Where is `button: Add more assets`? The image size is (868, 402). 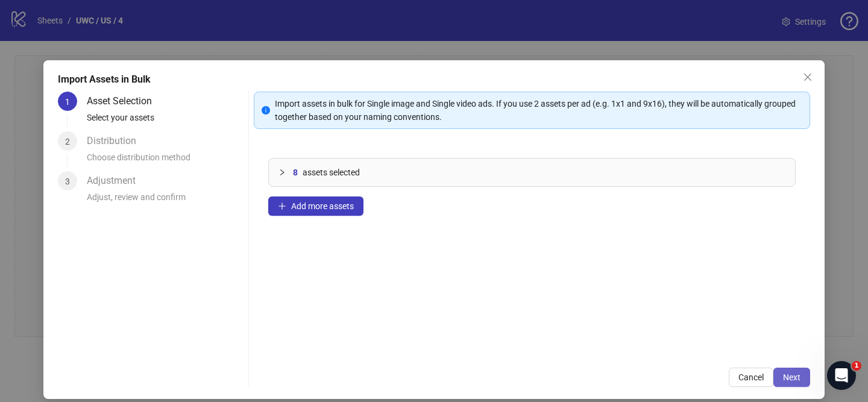
button: Add more assets is located at coordinates (316, 206).